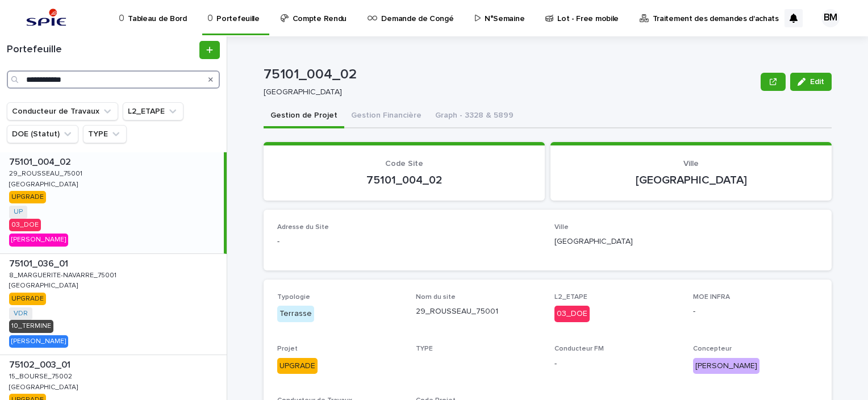 This screenshot has height=400, width=868. What do you see at coordinates (18, 212) in the screenshot?
I see `a: UP` at bounding box center [18, 212].